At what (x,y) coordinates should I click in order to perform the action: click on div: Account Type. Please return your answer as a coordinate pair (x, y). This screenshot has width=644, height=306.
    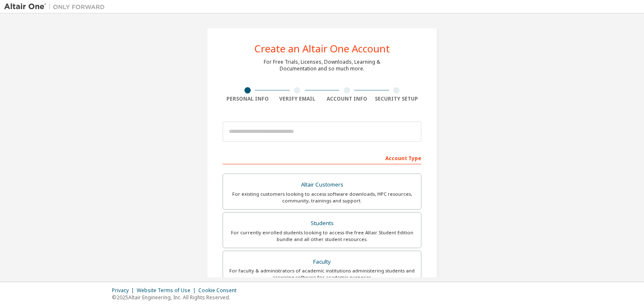
    Looking at the image, I should click on (322, 158).